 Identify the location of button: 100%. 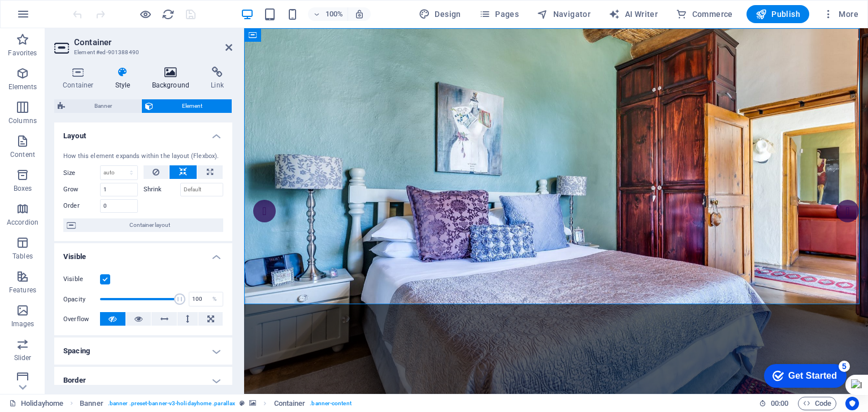
(327, 14).